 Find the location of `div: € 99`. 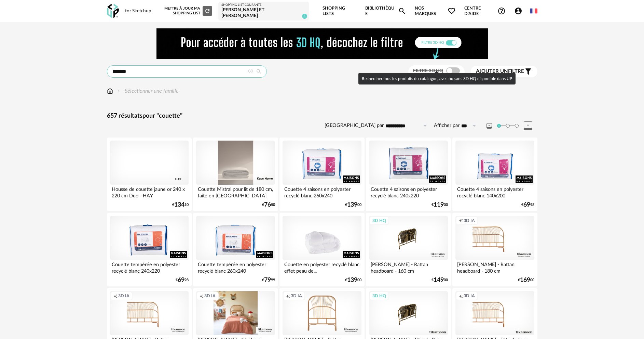

div: € 99 is located at coordinates (268, 280).